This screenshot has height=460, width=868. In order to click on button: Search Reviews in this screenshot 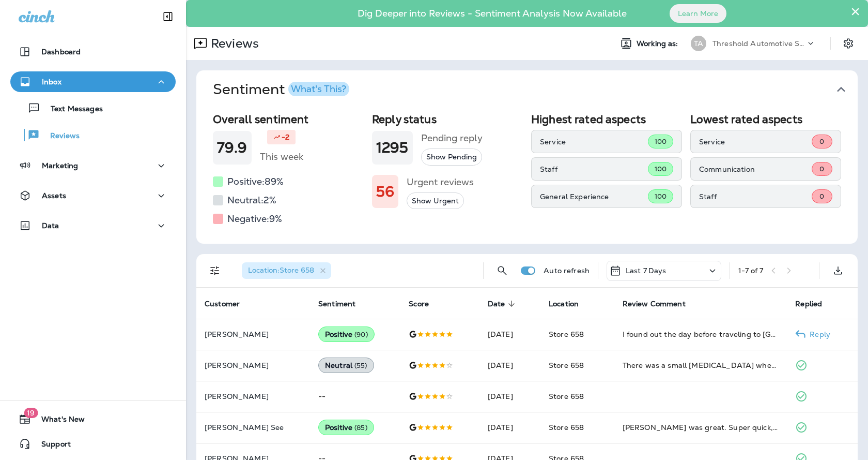, I will do `click(502, 270)`.